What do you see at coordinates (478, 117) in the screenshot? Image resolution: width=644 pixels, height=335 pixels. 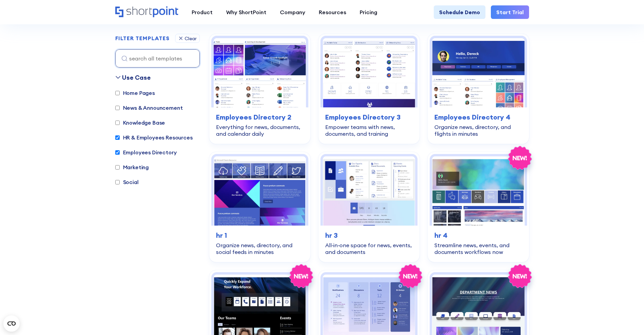 I see `h3: Employees Directory 4` at bounding box center [478, 117].